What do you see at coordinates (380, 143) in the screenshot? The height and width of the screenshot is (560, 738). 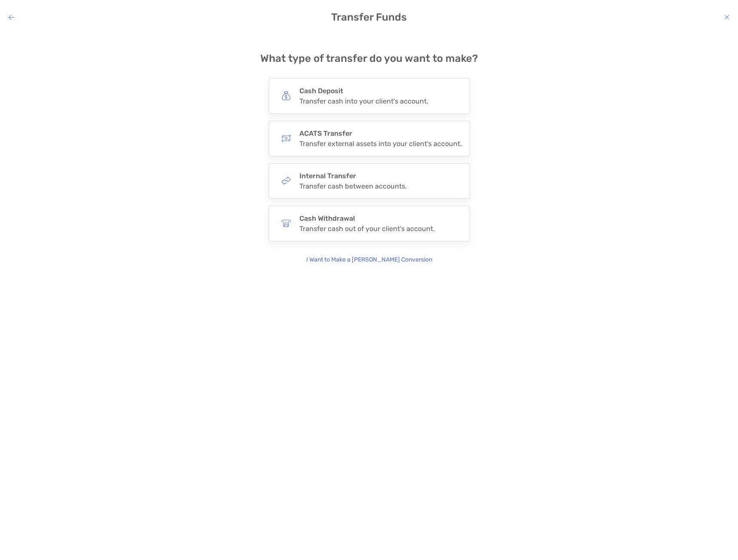 I see `div: Transfer external assets into your client's account.` at bounding box center [380, 143].